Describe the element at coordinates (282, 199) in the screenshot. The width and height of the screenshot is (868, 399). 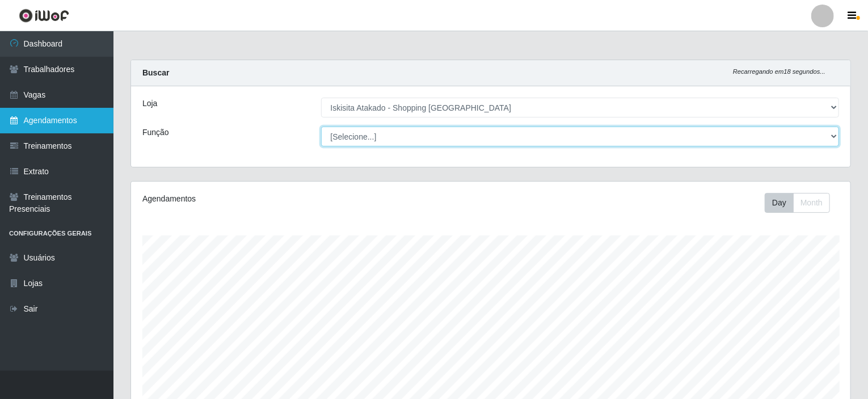
I see `div: Agendamentos` at that location.